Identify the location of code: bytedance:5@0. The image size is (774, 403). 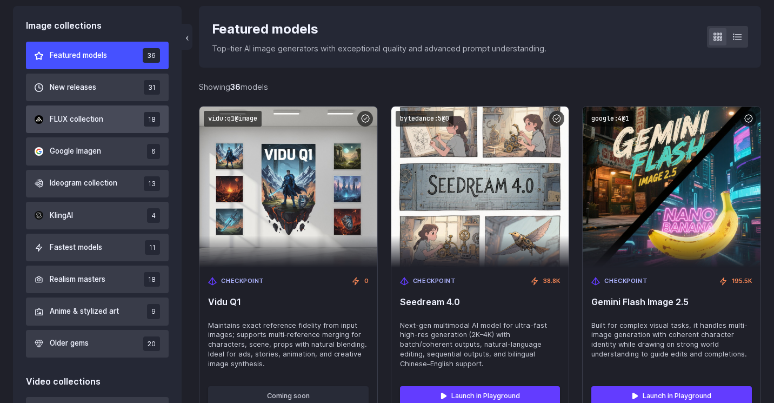
(424, 118).